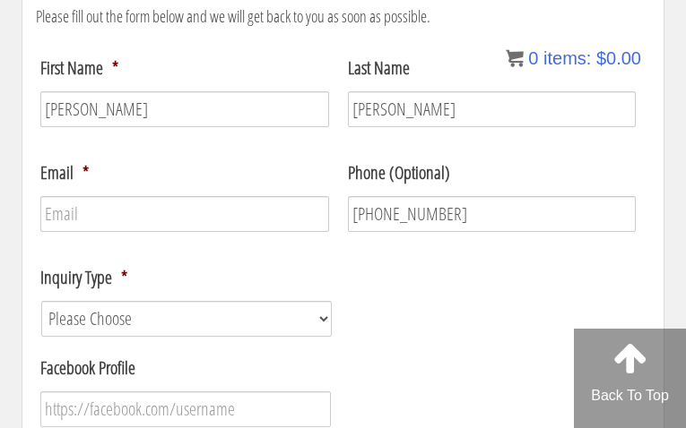 The image size is (686, 428). What do you see at coordinates (342, 17) in the screenshot?
I see `h4: Please fill out the form below and we will get back to you as soon as possible.` at bounding box center [342, 17].